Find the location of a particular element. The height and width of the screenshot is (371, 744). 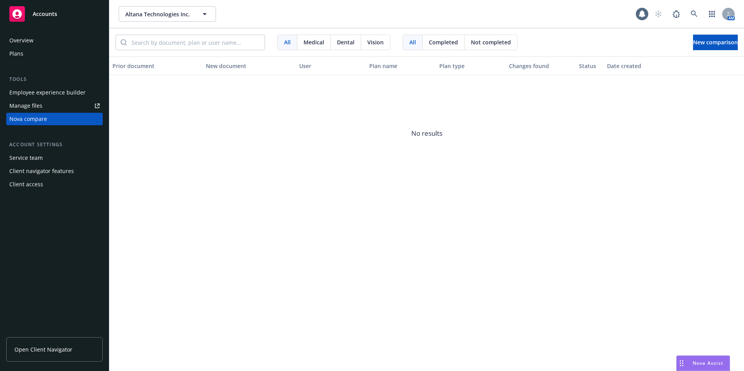

span: Completed is located at coordinates (443, 42).